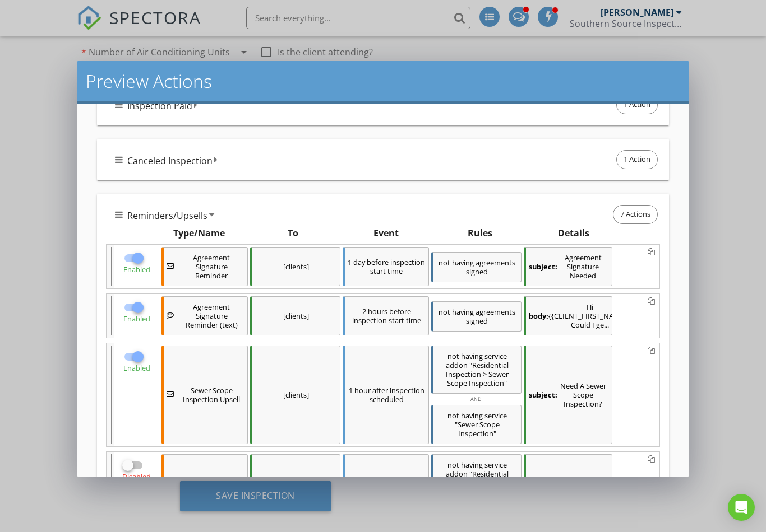  What do you see at coordinates (476, 400) in the screenshot?
I see `div: AND` at bounding box center [476, 400].